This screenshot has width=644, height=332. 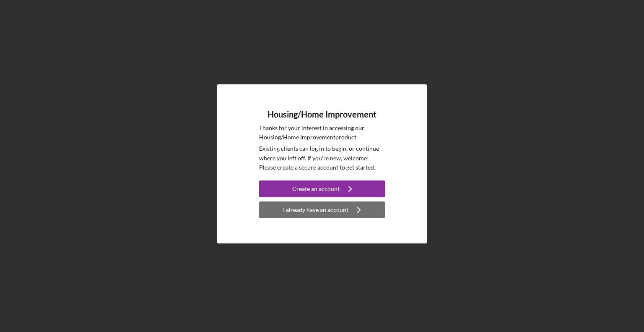 What do you see at coordinates (322, 115) in the screenshot?
I see `h4: Housing/Home Improvement` at bounding box center [322, 115].